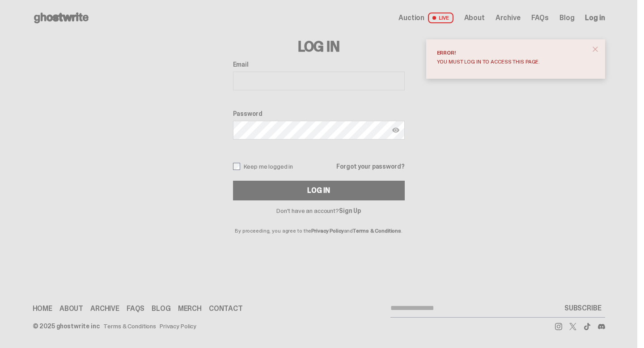  I want to click on button: SUBSCRIBE, so click(583, 308).